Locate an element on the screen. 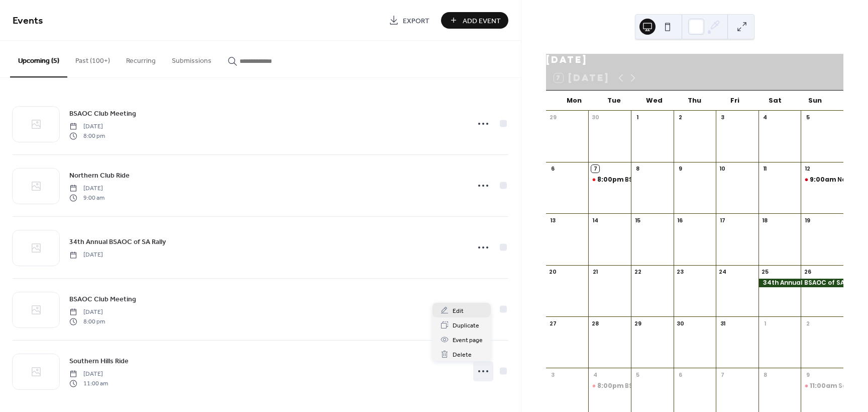 The height and width of the screenshot is (412, 868). span: 11:00am is located at coordinates (824, 386).